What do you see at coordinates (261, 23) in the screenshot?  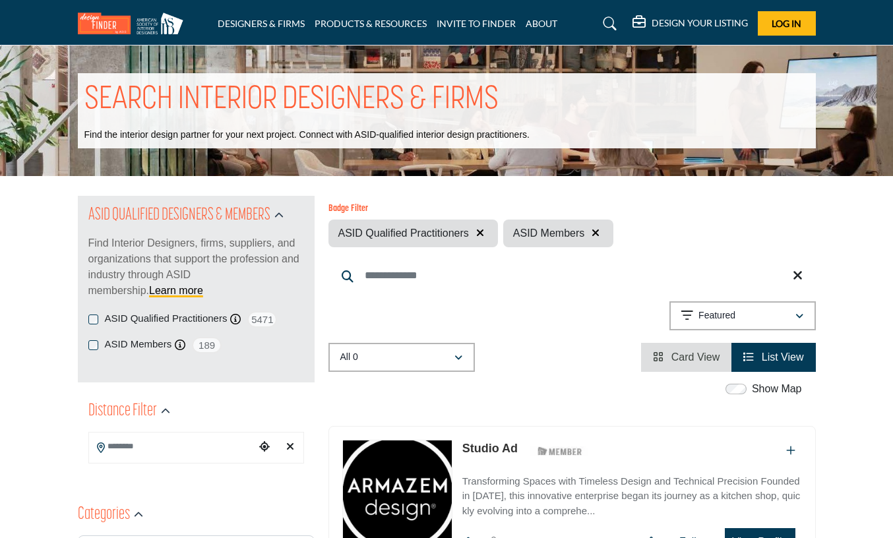 I see `a: DESIGNERS & FIRMS` at bounding box center [261, 23].